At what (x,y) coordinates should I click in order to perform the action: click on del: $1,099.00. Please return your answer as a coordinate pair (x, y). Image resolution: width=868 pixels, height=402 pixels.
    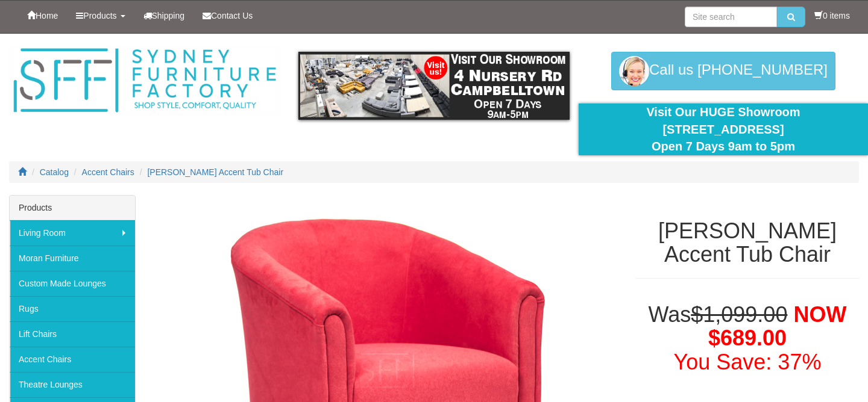
    Looking at the image, I should click on (738, 314).